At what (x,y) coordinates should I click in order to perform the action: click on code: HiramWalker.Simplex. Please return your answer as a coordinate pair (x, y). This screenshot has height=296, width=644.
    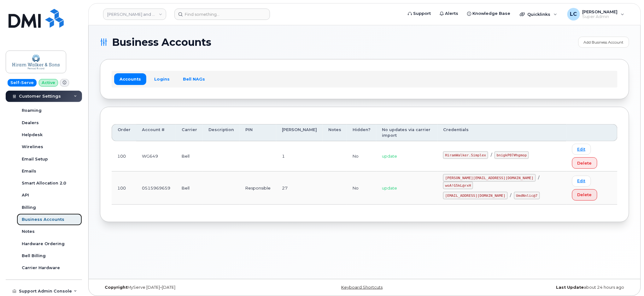
    Looking at the image, I should click on (466, 155).